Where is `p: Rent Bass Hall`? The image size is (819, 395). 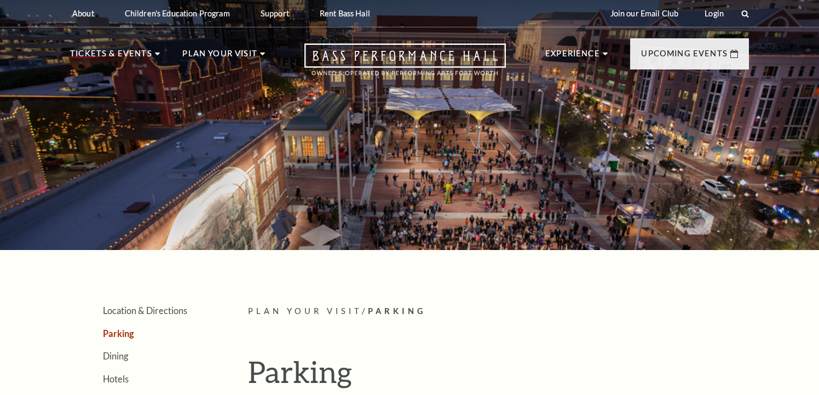 p: Rent Bass Hall is located at coordinates (345, 13).